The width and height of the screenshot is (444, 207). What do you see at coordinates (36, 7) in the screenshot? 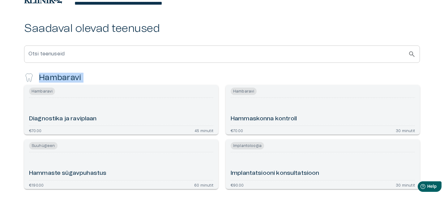
I see `span: Help` at bounding box center [36, 7].